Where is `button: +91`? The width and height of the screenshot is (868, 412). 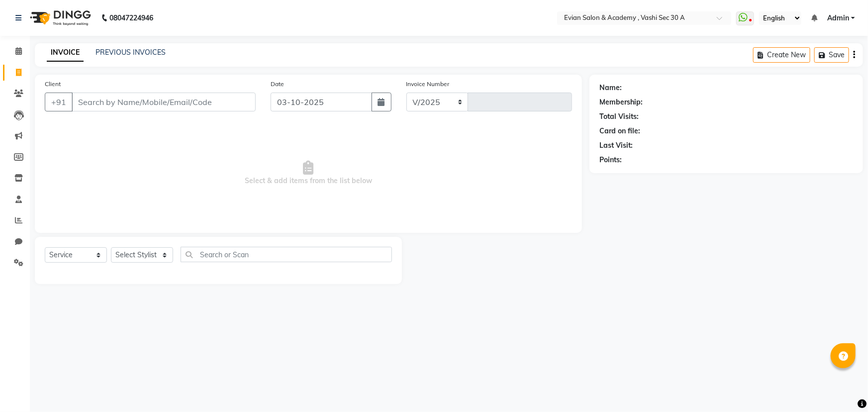
button: +91 is located at coordinates (59, 102).